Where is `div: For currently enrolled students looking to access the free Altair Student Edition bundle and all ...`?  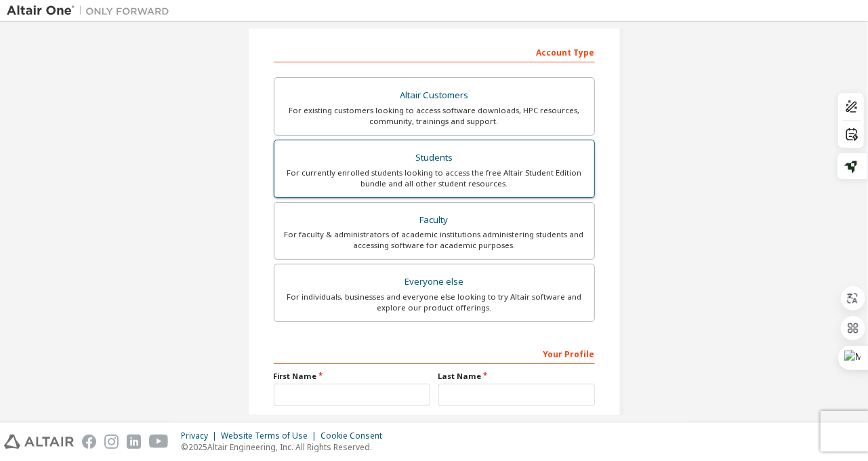 div: For currently enrolled students looking to access the free Altair Student Edition bundle and all ... is located at coordinates (434, 179).